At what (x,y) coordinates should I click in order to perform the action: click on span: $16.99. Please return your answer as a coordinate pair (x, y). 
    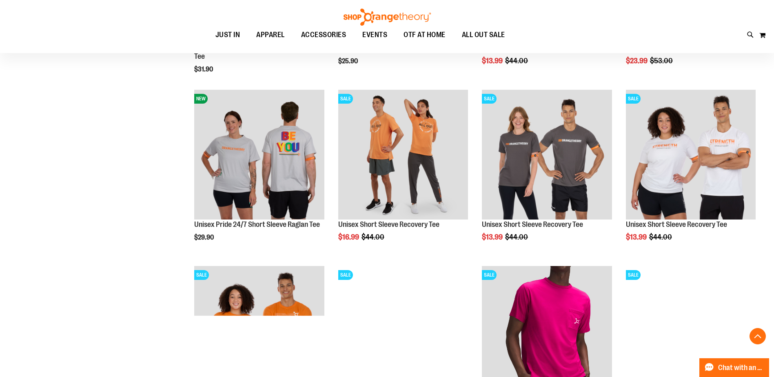
    Looking at the image, I should click on (349, 237).